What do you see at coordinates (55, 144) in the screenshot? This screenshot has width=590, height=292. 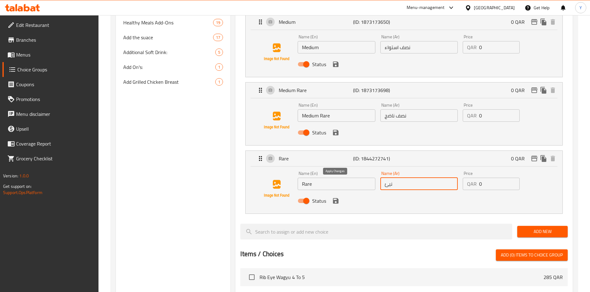 I see `span: Coverage Report` at bounding box center [55, 144].